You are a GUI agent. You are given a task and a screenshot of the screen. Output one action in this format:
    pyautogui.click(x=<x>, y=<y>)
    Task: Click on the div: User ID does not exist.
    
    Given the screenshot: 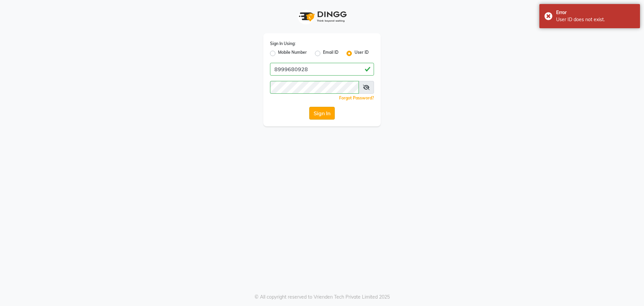 What is the action you would take?
    pyautogui.click(x=595, y=20)
    